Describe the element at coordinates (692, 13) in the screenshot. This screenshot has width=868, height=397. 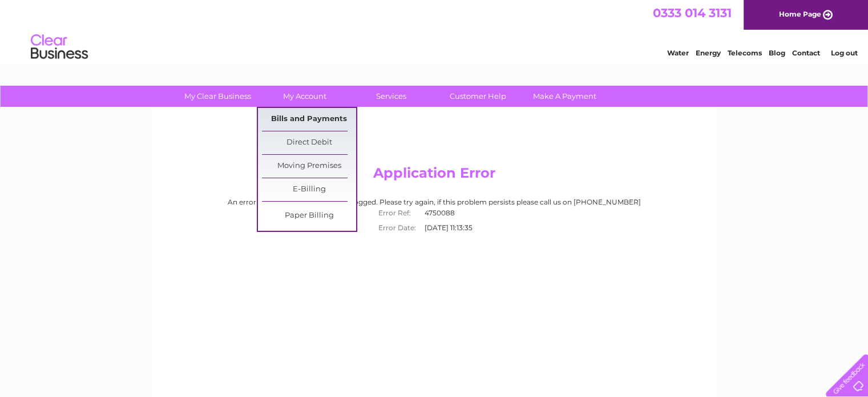
I see `span: 0333 014 3131` at that location.